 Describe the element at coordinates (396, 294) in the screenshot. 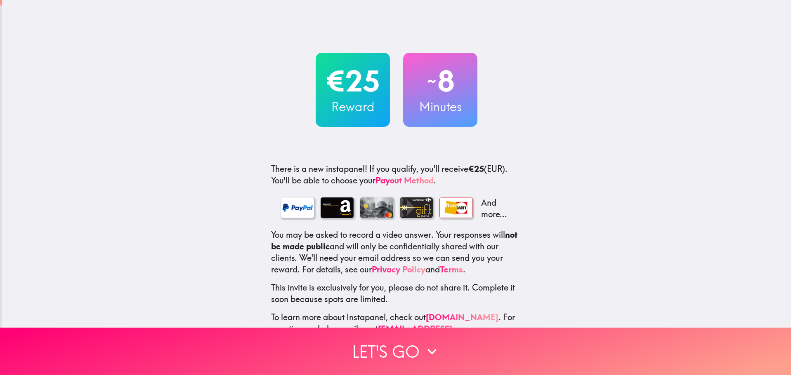

I see `p: This invite is exclusively for you, please do not share it. Complete it soon because spots are li...` at that location.